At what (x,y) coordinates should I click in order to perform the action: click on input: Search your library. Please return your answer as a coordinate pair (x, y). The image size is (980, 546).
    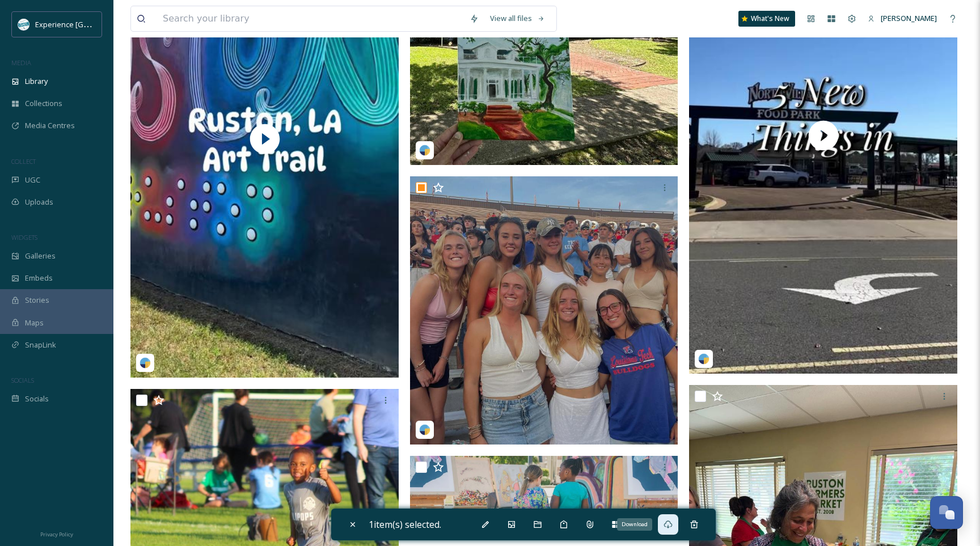
    Looking at the image, I should click on (310, 19).